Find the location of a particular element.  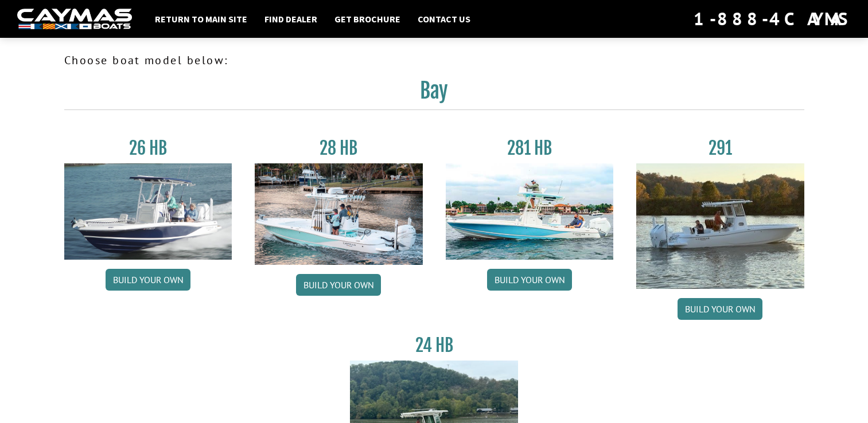

img: white-logo-c9c8dbefe5ff5ceceb0f0178aa75bf4bb51f6bca0971e226c86eb53dfe498488.png is located at coordinates (74, 19).